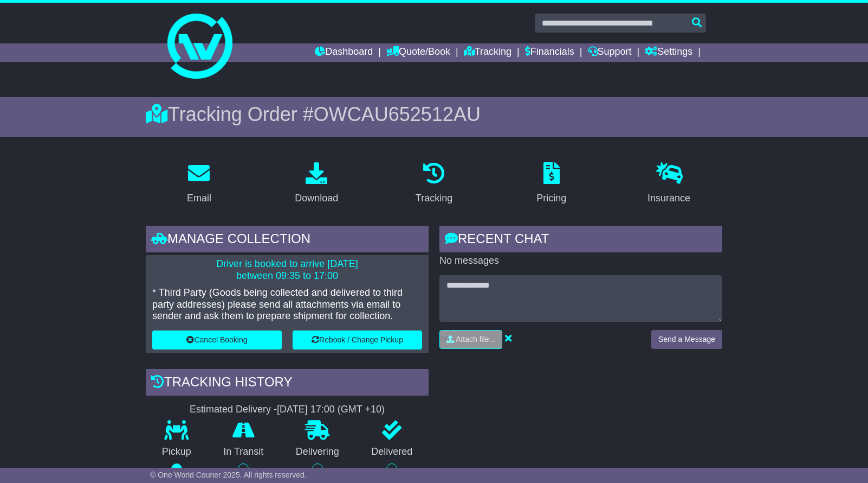  I want to click on a: Dashboard, so click(344, 52).